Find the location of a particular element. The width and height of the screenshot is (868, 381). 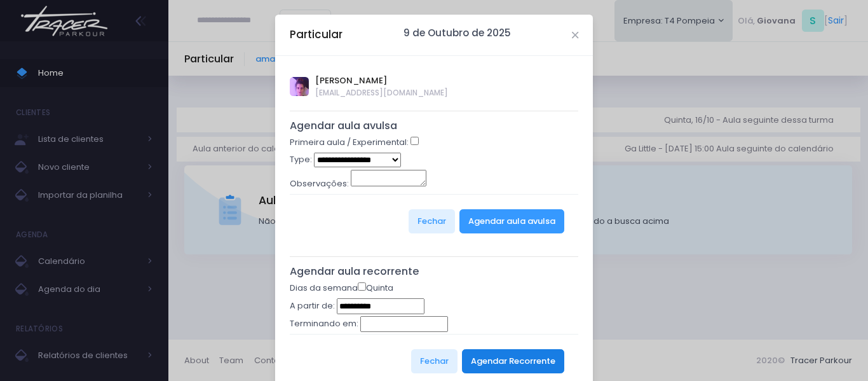

h5: Agendar aula avulsa is located at coordinates (434, 126).